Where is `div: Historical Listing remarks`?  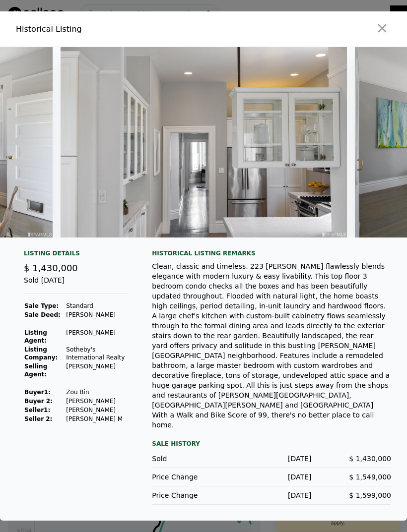
div: Historical Listing remarks is located at coordinates (271, 253).